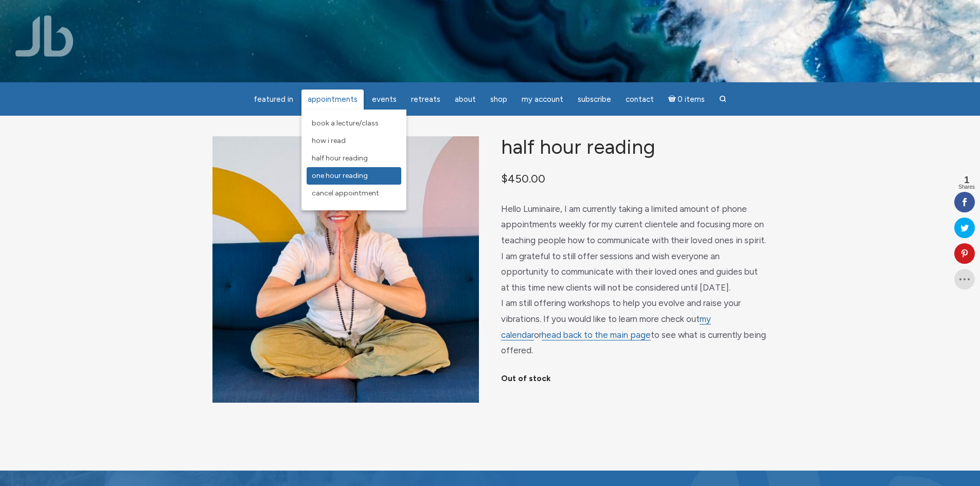 This screenshot has width=980, height=486. What do you see at coordinates (339, 158) in the screenshot?
I see `span: Half Hour Reading` at bounding box center [339, 158].